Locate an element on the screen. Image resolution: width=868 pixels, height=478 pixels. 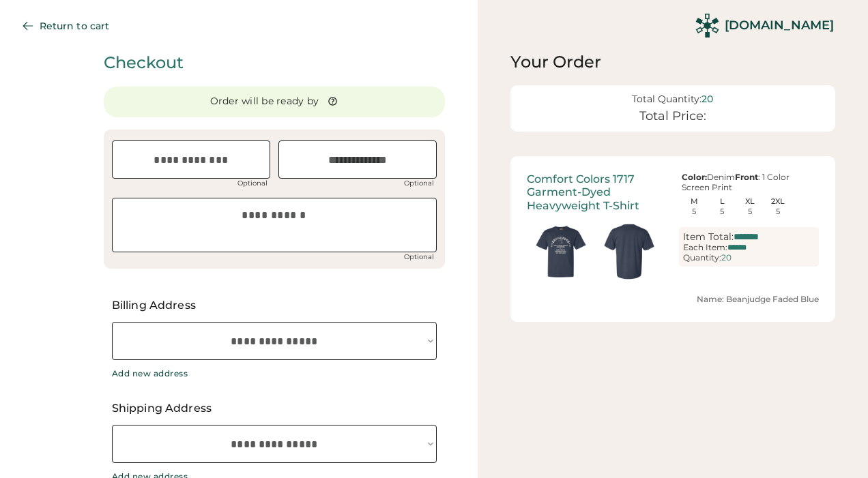
div: 2XL is located at coordinates (778, 201).